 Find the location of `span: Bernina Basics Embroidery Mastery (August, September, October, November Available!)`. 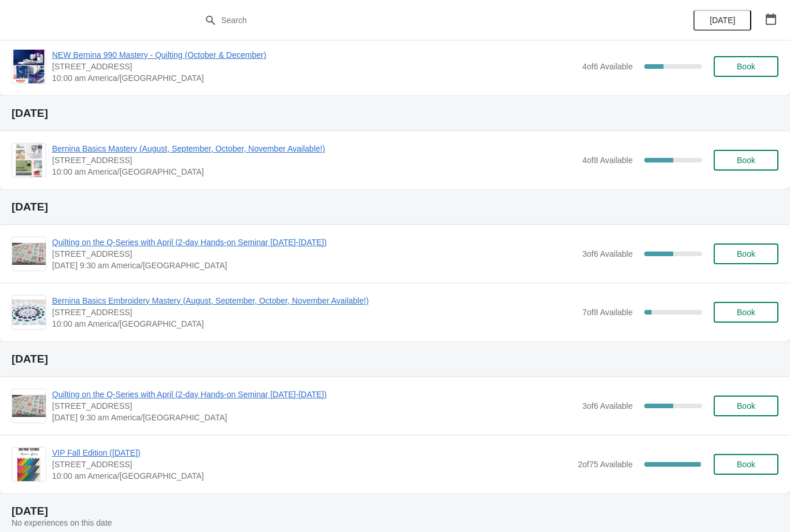

span: Bernina Basics Embroidery Mastery (August, September, October, November Available!) is located at coordinates (314, 301).